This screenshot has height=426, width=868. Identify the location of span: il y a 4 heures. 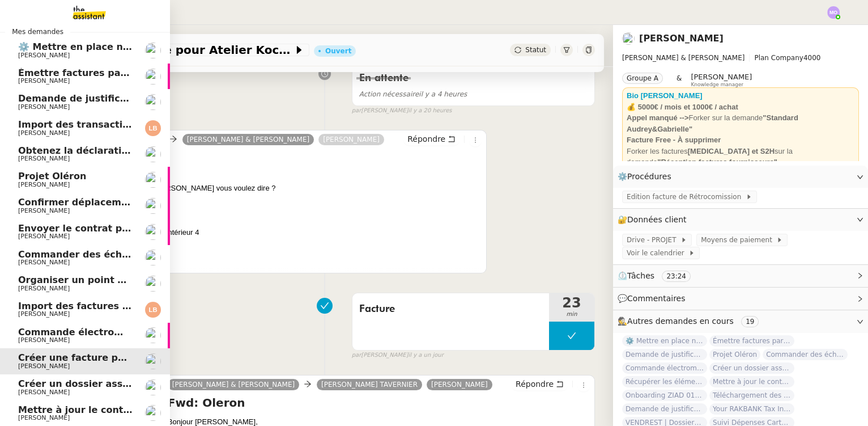
(413, 94).